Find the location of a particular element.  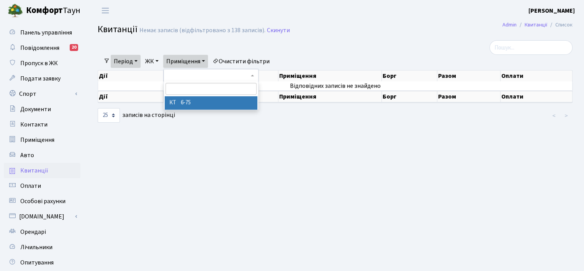

a: Спорт is located at coordinates (42, 94).